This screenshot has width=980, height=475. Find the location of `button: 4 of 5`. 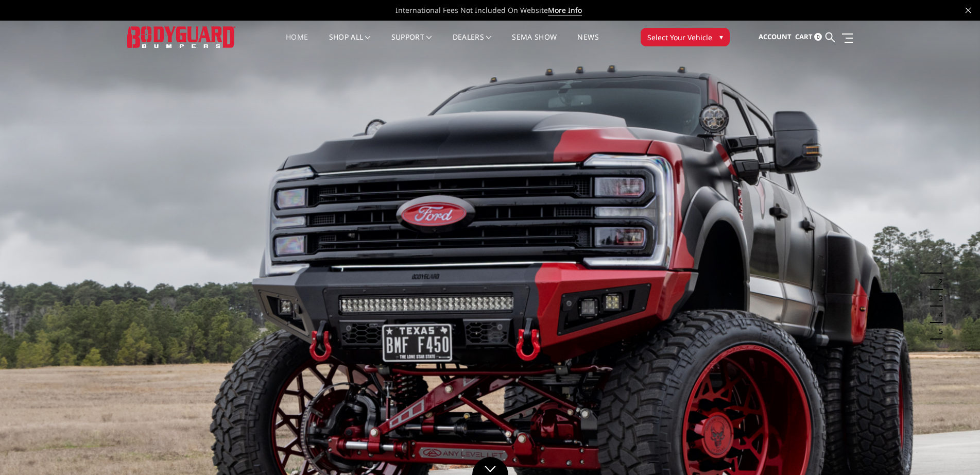

button: 4 of 5 is located at coordinates (938, 315).